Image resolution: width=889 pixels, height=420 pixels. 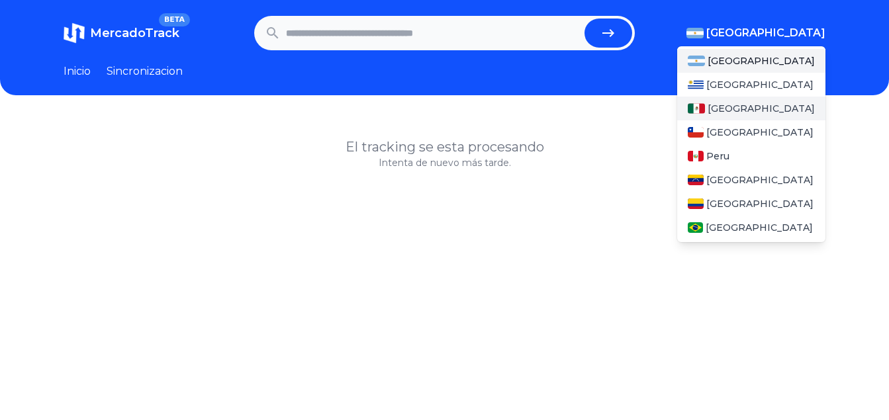 I want to click on img: Uruguay, so click(x=696, y=85).